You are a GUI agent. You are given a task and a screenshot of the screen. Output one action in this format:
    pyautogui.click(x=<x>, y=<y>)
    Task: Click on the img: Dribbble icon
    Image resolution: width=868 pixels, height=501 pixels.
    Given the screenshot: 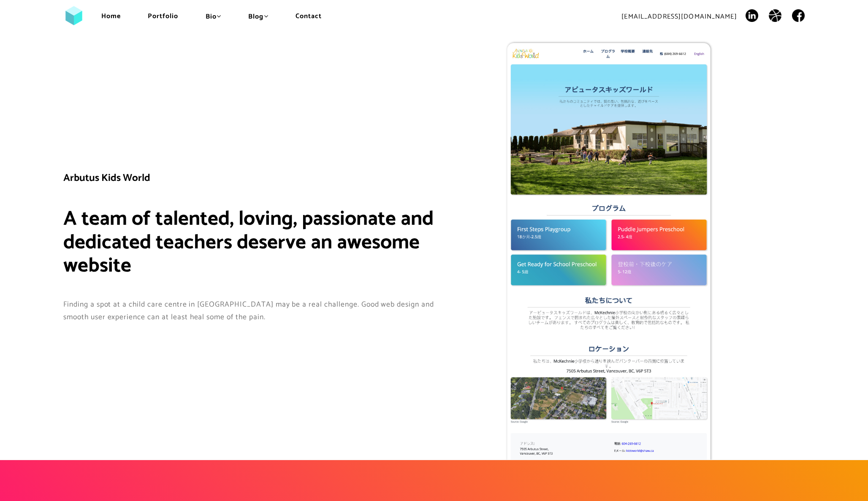 What is the action you would take?
    pyautogui.click(x=775, y=15)
    